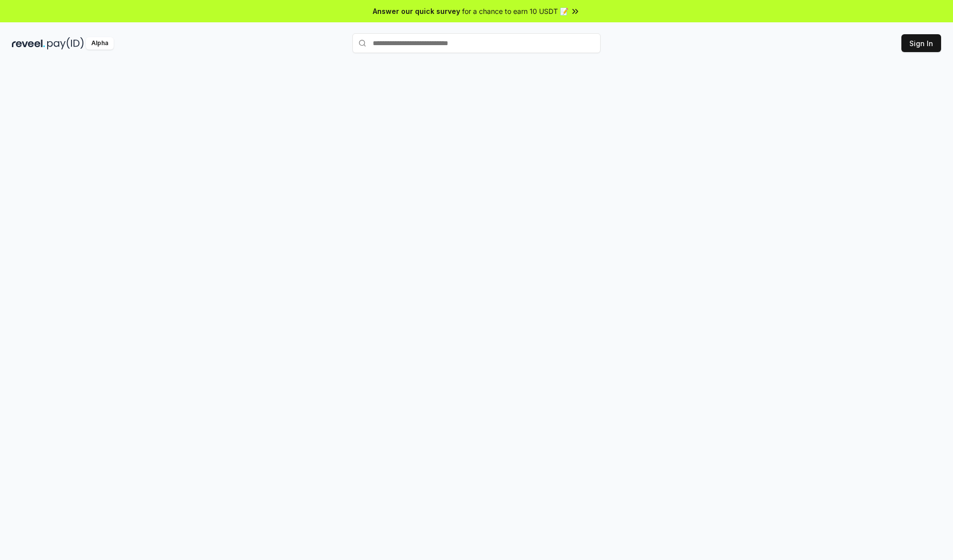 The height and width of the screenshot is (560, 953). I want to click on span: Answer our quick survey, so click(416, 11).